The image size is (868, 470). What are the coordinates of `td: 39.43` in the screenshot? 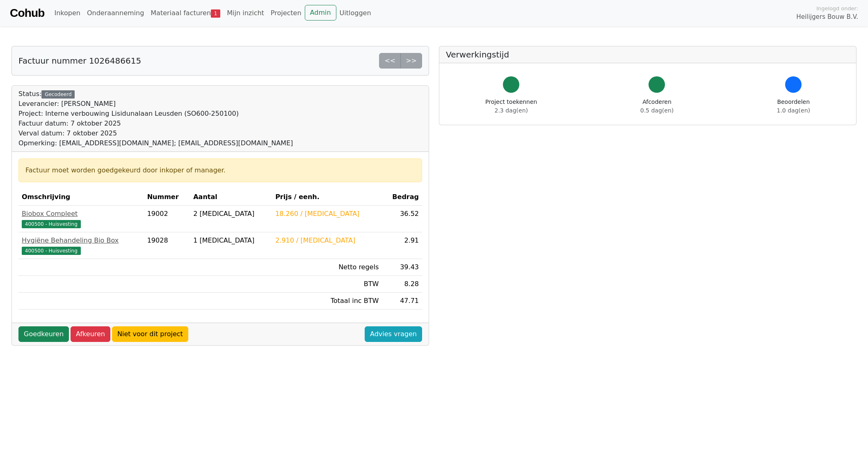 It's located at (402, 267).